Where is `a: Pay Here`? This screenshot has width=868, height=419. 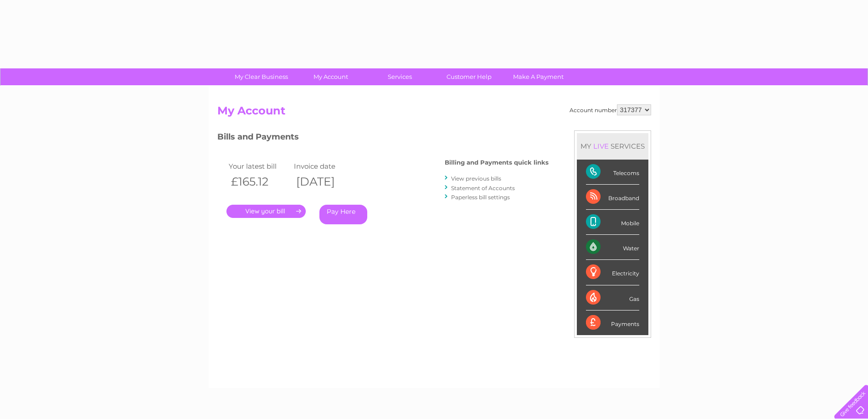 a: Pay Here is located at coordinates (343, 215).